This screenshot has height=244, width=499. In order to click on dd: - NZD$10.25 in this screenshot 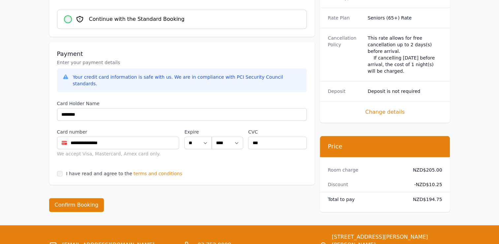, I will do `click(425, 184)`.